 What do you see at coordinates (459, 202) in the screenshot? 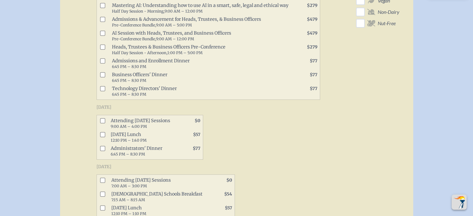
I see `button: Scroll Top` at bounding box center [459, 202].